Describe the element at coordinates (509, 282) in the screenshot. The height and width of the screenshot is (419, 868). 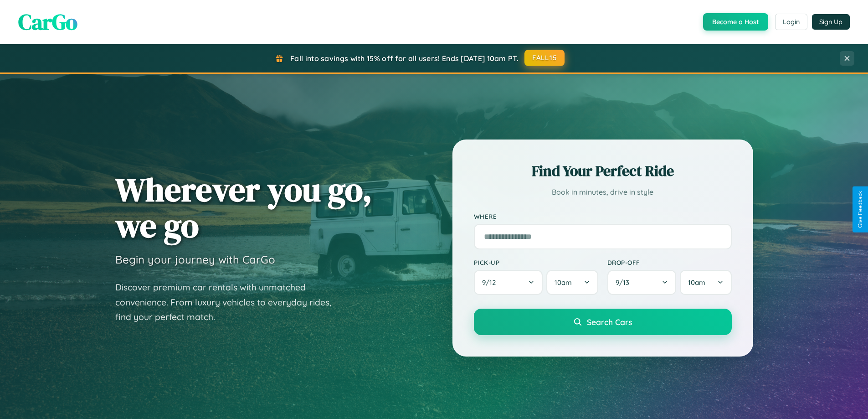
I see `button: 9/12` at that location.